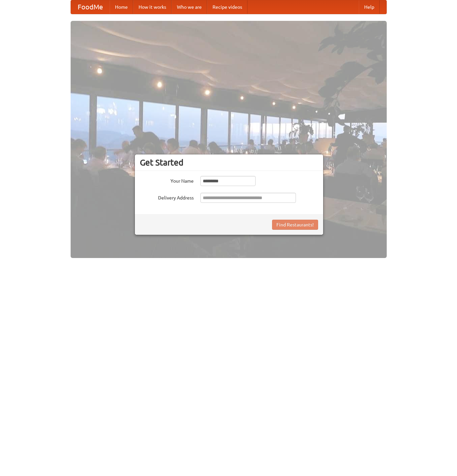 Image resolution: width=457 pixels, height=476 pixels. Describe the element at coordinates (122, 7) in the screenshot. I see `a: Home` at that location.